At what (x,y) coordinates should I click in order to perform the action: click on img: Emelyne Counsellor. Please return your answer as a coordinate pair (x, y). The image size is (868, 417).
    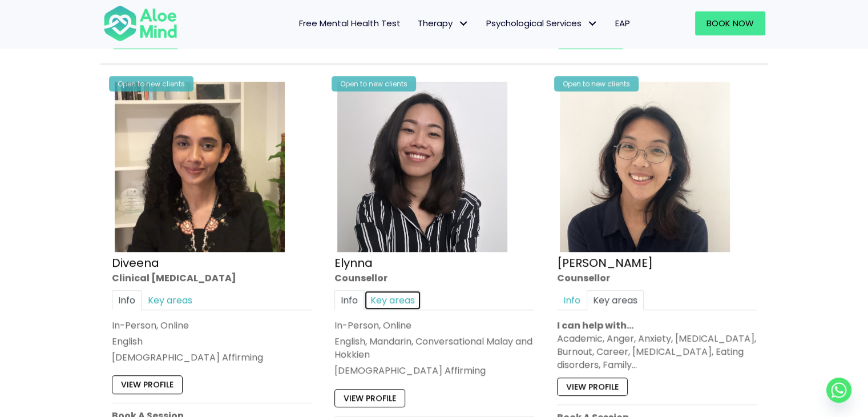
    Looking at the image, I should click on (645, 167).